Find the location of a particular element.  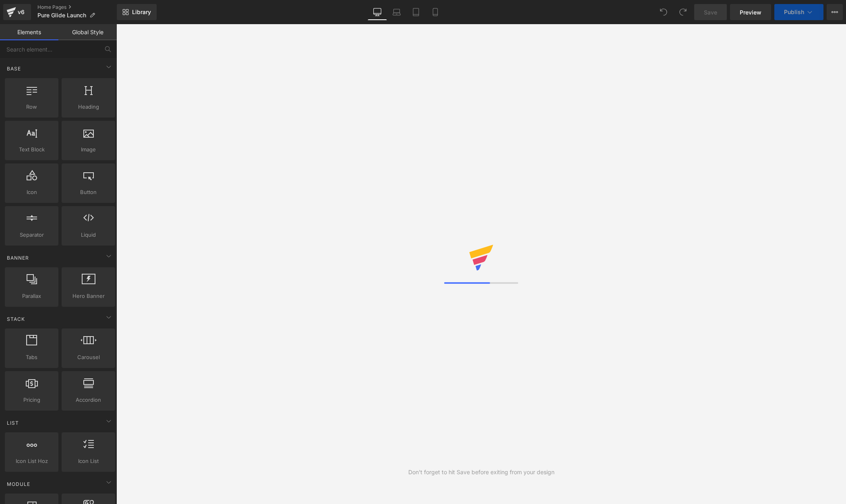

a: Preview is located at coordinates (750, 12).